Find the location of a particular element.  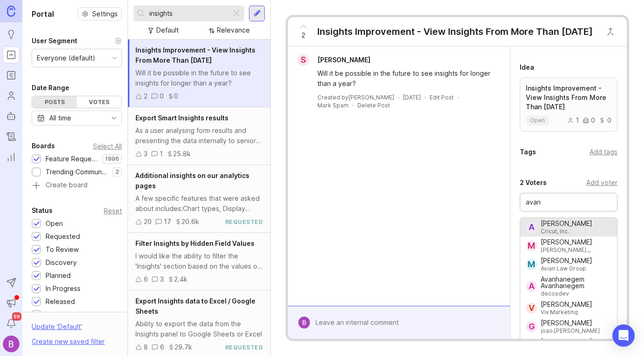

span: Export Smart Insights results is located at coordinates (182, 118).